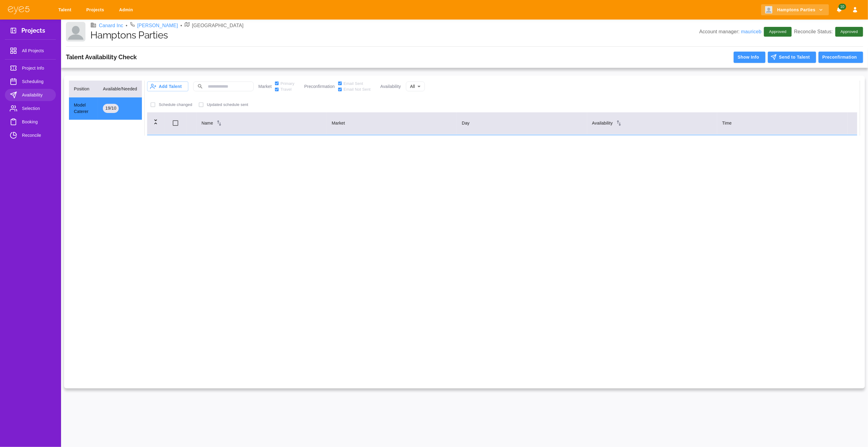 Image resolution: width=868 pixels, height=447 pixels. What do you see at coordinates (392, 123) in the screenshot?
I see `th: Market` at bounding box center [392, 123].